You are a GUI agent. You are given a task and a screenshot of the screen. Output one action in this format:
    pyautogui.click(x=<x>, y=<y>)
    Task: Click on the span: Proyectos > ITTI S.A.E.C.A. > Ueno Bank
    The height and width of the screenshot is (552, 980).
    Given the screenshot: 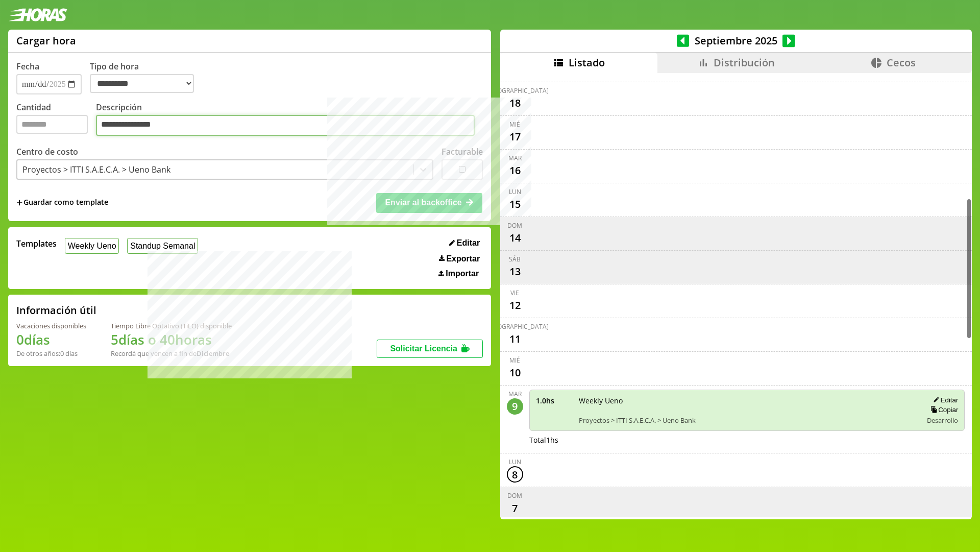 What is the action you would take?
    pyautogui.click(x=748, y=420)
    